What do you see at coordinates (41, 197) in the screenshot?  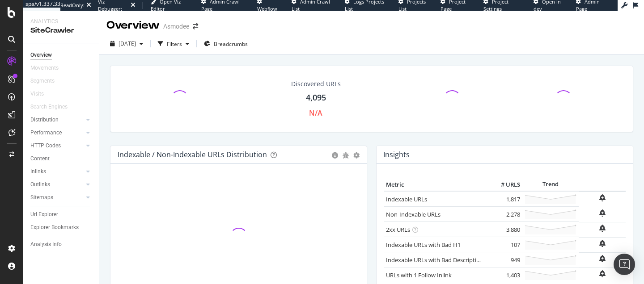 I see `div: Sitemaps` at bounding box center [41, 197].